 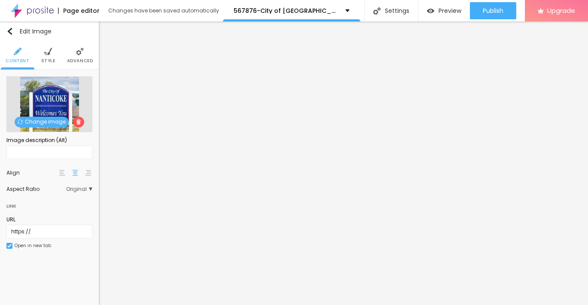 I want to click on div: URL, so click(x=49, y=220).